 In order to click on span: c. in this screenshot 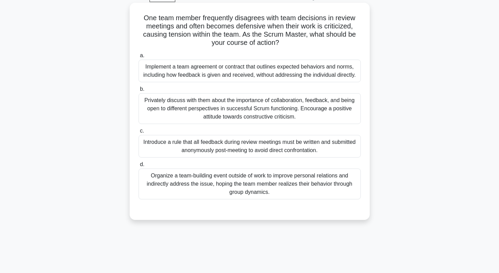, I will do `click(142, 131)`.